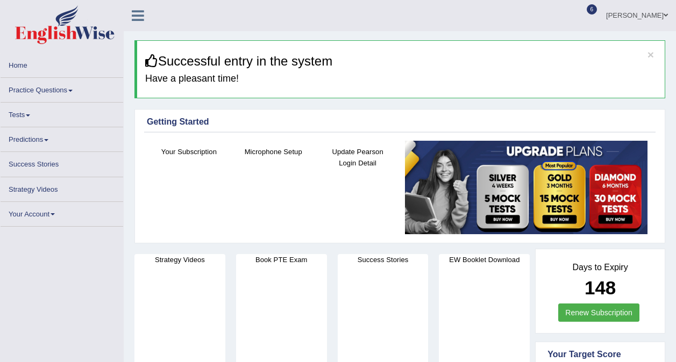 The height and width of the screenshot is (362, 676). I want to click on a: Success Stories, so click(62, 162).